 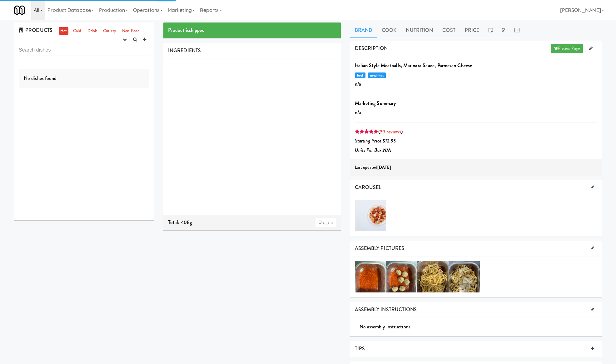 I want to click on a: Cost, so click(x=449, y=30).